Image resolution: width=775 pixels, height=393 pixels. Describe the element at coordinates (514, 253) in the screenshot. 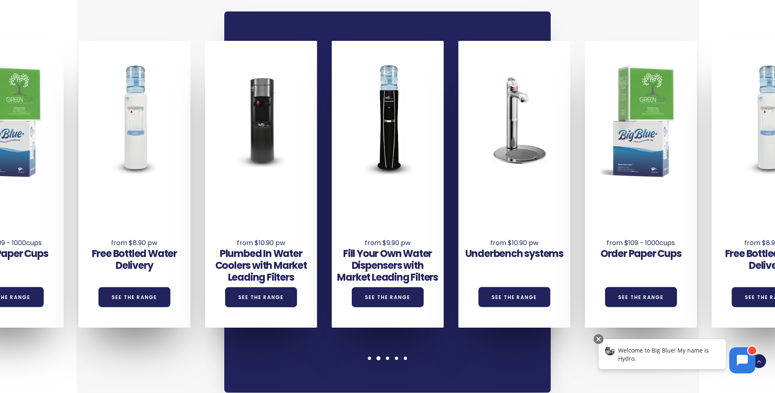

I see `a: Underbench systems` at that location.